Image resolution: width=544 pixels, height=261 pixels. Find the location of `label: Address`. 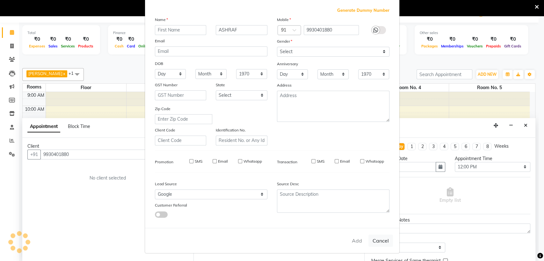

label: Address is located at coordinates (284, 85).